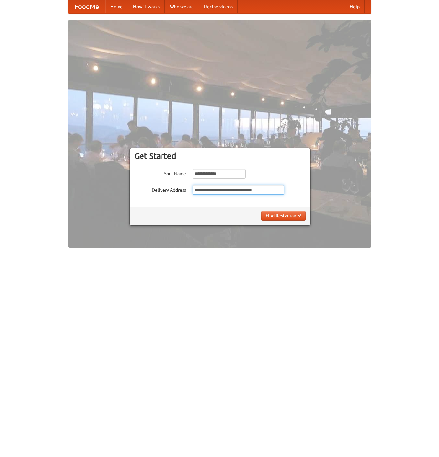  I want to click on button: Find Restaurants!, so click(283, 216).